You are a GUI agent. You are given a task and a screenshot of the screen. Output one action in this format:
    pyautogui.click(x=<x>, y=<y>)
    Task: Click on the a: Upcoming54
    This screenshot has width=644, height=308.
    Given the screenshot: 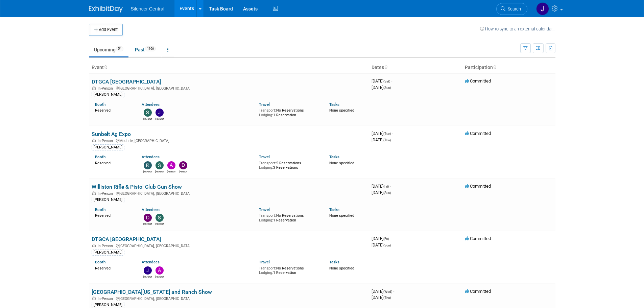 What is the action you would take?
    pyautogui.click(x=109, y=50)
    